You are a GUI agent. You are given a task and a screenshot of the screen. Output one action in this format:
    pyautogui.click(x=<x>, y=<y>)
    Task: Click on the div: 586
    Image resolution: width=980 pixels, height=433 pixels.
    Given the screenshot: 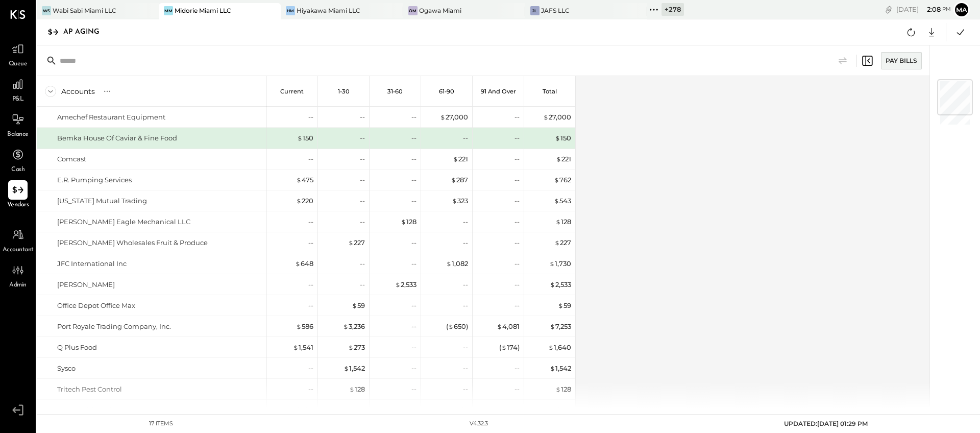 What is the action you would take?
    pyautogui.click(x=305, y=327)
    